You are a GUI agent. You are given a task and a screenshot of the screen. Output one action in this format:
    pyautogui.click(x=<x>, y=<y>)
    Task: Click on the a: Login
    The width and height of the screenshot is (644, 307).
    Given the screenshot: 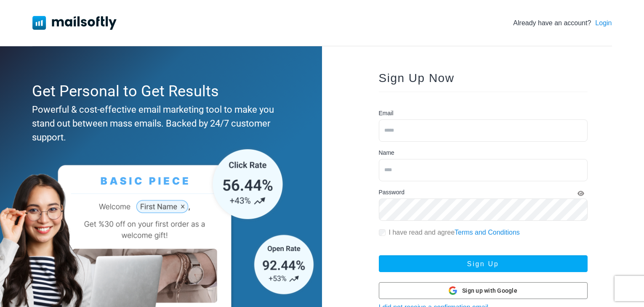 What is the action you would take?
    pyautogui.click(x=603, y=23)
    